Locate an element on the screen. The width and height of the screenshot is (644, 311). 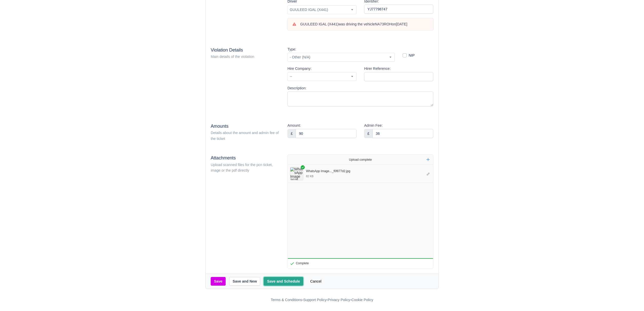
h5: Attachments is located at coordinates (245, 158).